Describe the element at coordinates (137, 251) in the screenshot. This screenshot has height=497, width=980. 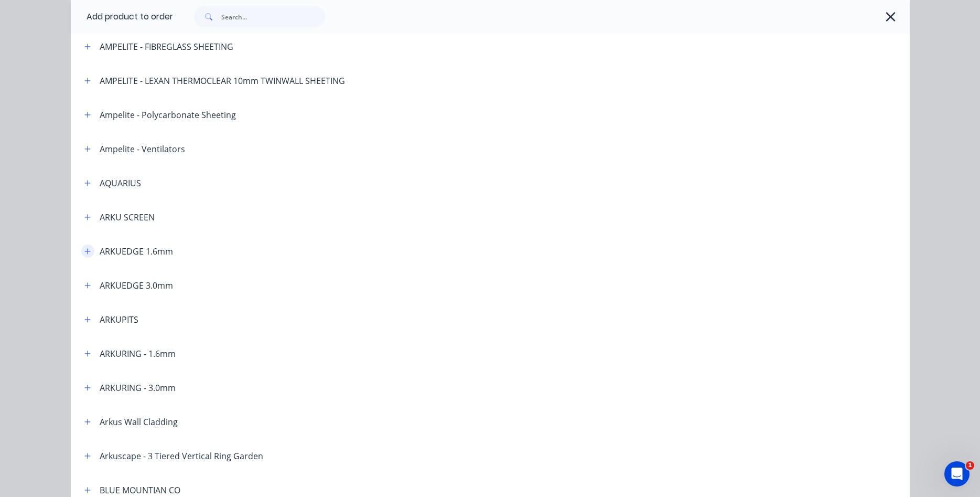
I see `div: ARKUEDGE 1.6mm` at that location.